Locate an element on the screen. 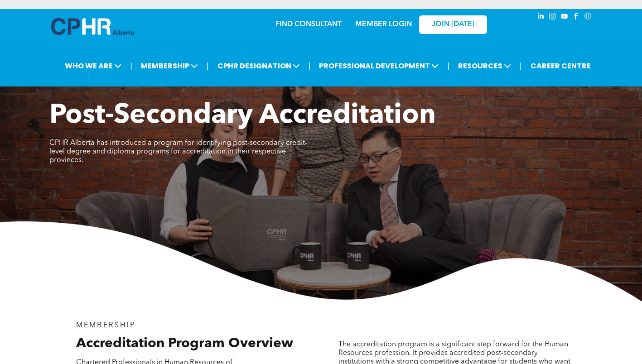 The image size is (642, 364). span: Accreditation Program Overview is located at coordinates (184, 343).